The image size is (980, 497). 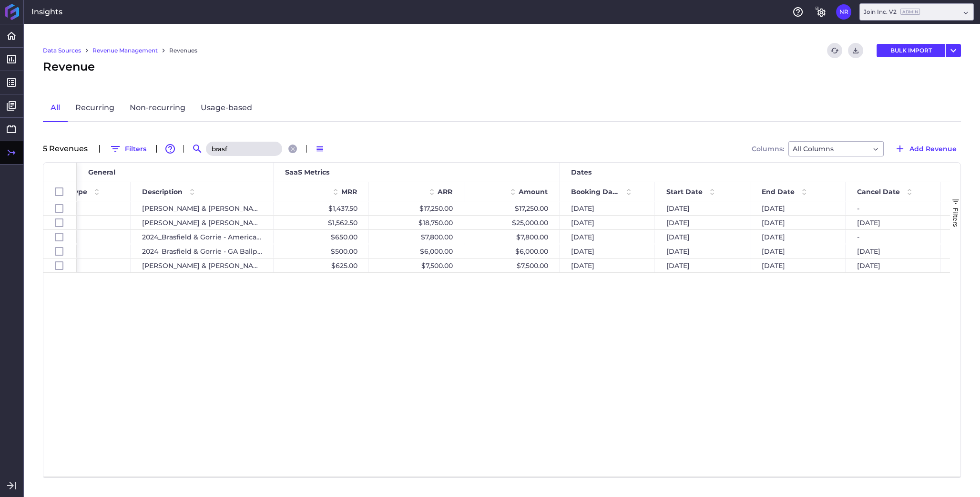 I want to click on div: $500.00, so click(x=321, y=251).